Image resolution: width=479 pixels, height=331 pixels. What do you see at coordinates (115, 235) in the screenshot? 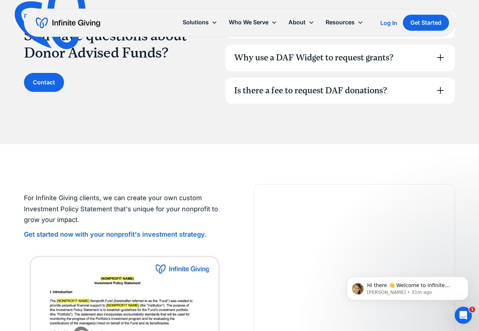
I see `a: Get started now with your nonprofit's investment strategy.` at bounding box center [115, 235].